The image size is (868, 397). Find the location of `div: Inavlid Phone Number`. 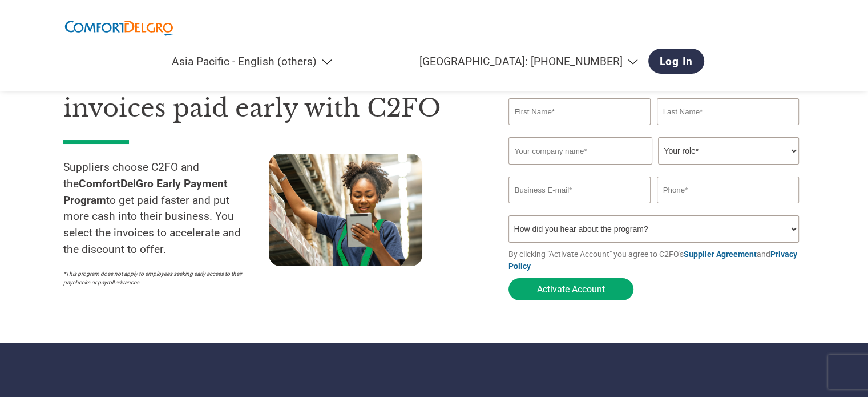

div: Inavlid Phone Number is located at coordinates (728, 208).